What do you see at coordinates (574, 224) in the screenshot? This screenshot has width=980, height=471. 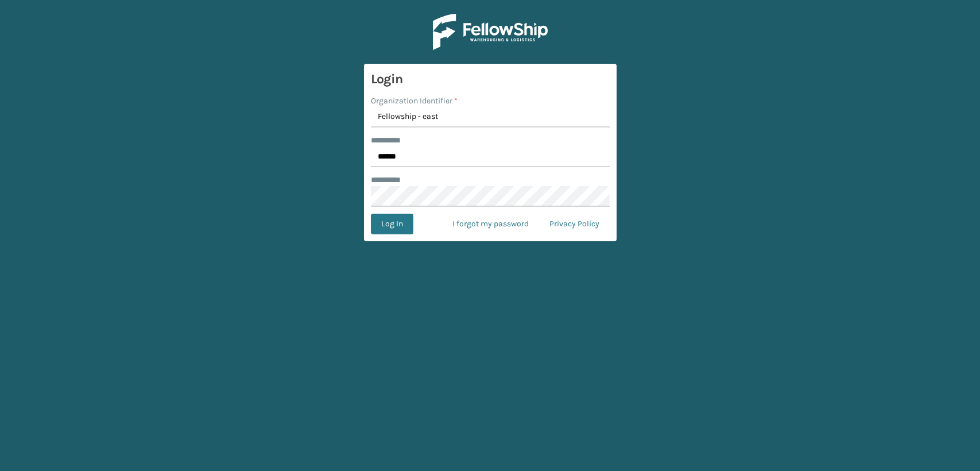 I see `a: Privacy Policy` at bounding box center [574, 224].